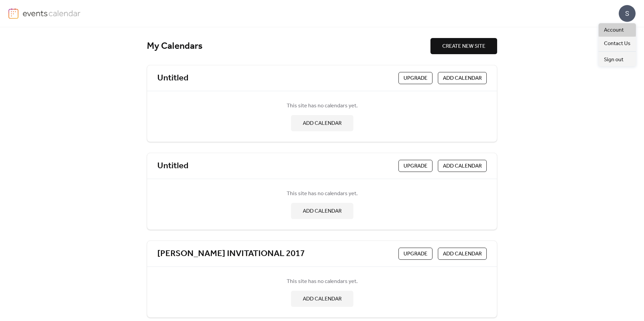 This screenshot has width=644, height=321. Describe the element at coordinates (613, 60) in the screenshot. I see `span: Sign out` at that location.